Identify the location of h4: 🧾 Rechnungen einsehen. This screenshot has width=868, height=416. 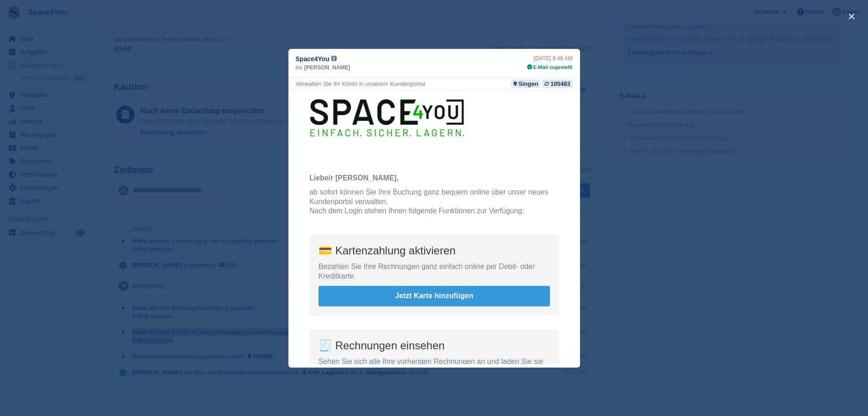
(146, 254).